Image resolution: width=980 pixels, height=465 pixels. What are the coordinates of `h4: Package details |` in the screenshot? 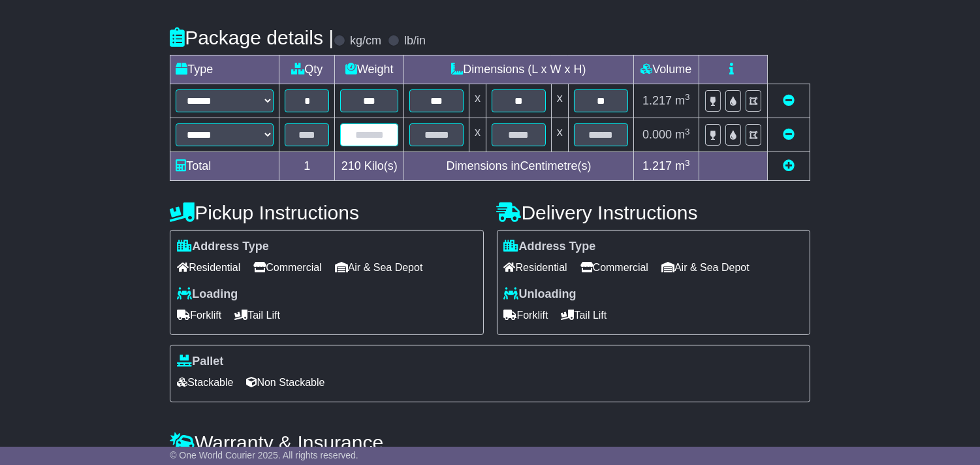 It's located at (251, 37).